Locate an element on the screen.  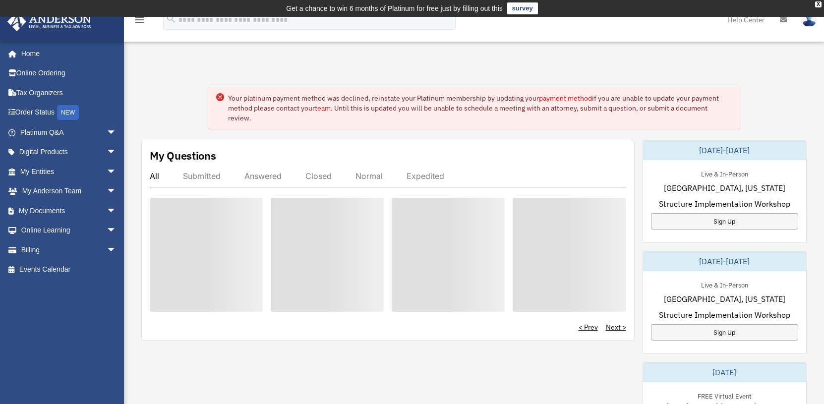
div: All is located at coordinates (154, 176).